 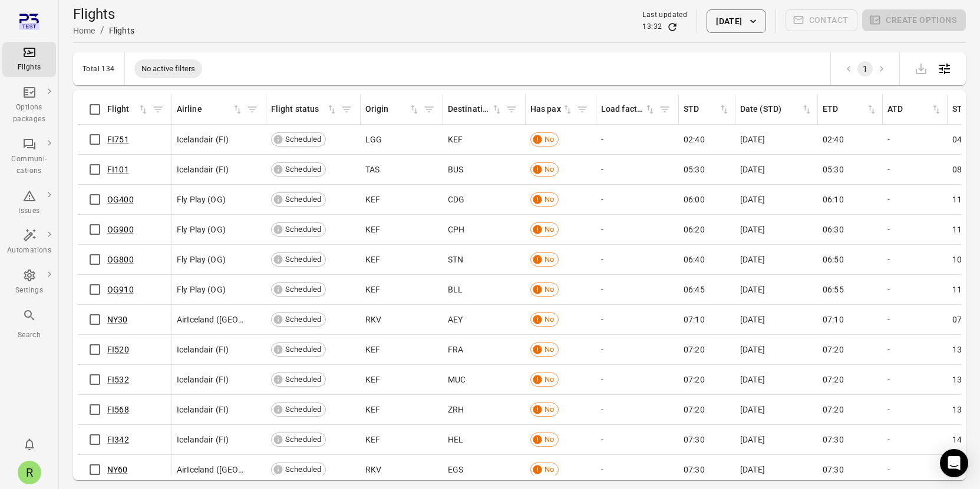 What do you see at coordinates (915, 110) in the screenshot?
I see `span: ATD` at bounding box center [915, 110].